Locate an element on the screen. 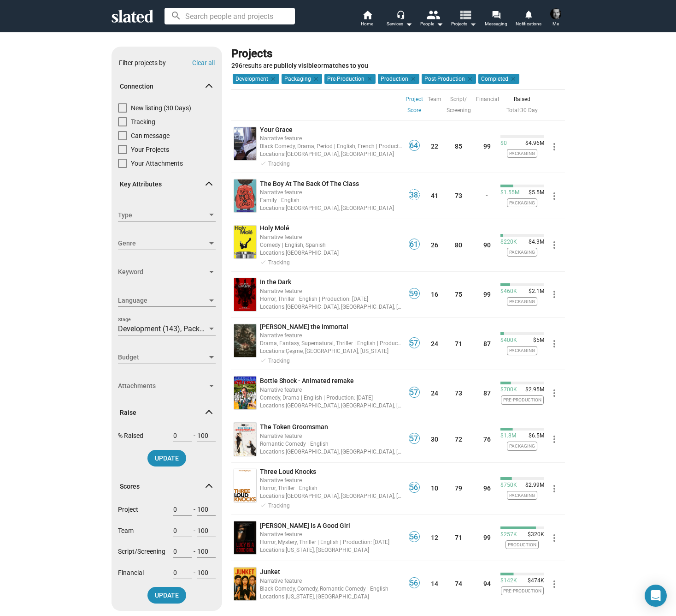 This screenshot has width=676, height=616. span: results are or is located at coordinates (300, 66).